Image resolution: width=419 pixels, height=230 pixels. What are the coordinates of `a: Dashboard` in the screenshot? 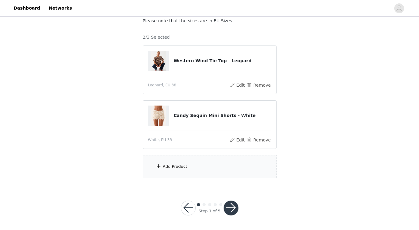 It's located at (27, 8).